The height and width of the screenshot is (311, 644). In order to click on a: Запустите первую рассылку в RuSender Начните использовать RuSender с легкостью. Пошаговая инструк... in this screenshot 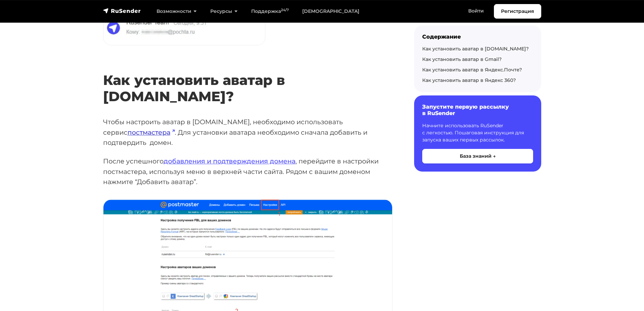, I will do `click(478, 133)`.